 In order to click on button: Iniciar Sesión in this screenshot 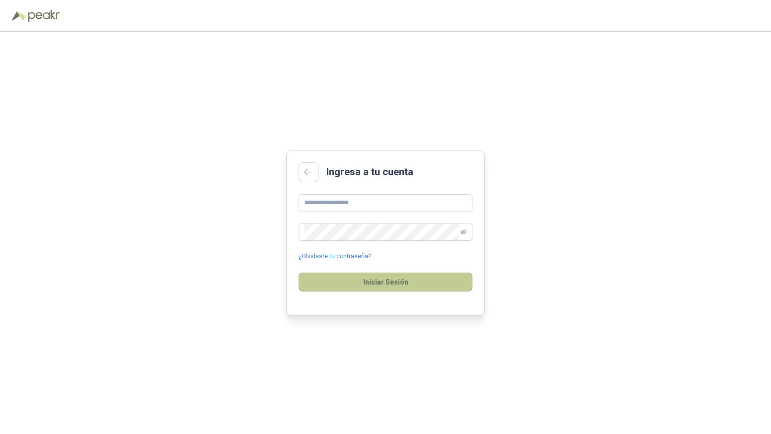, I will do `click(386, 282)`.